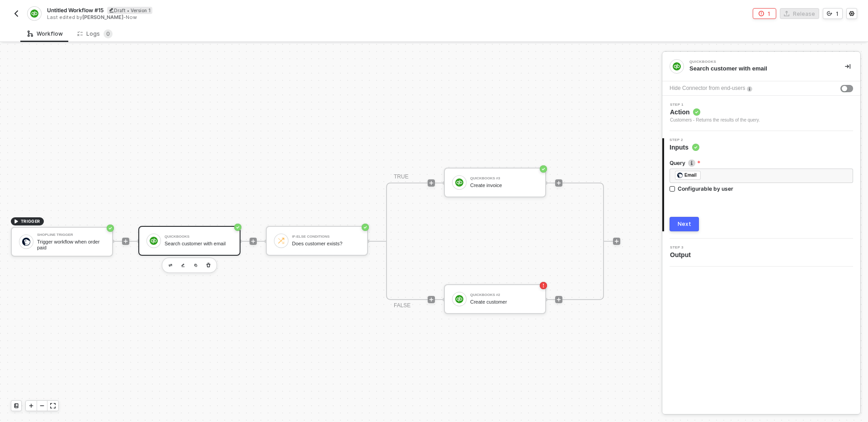 This screenshot has width=868, height=422. What do you see at coordinates (326, 237) in the screenshot?
I see `div: If-Else Conditions` at bounding box center [326, 237].